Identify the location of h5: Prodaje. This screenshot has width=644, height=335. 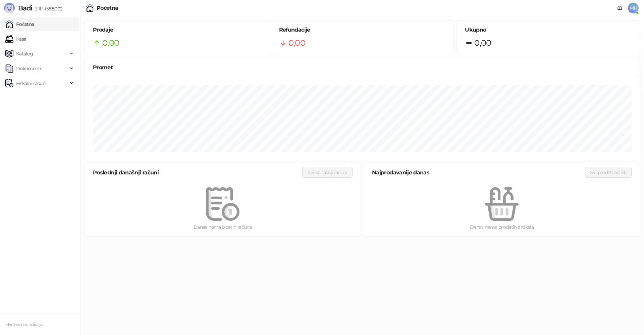
(176, 30).